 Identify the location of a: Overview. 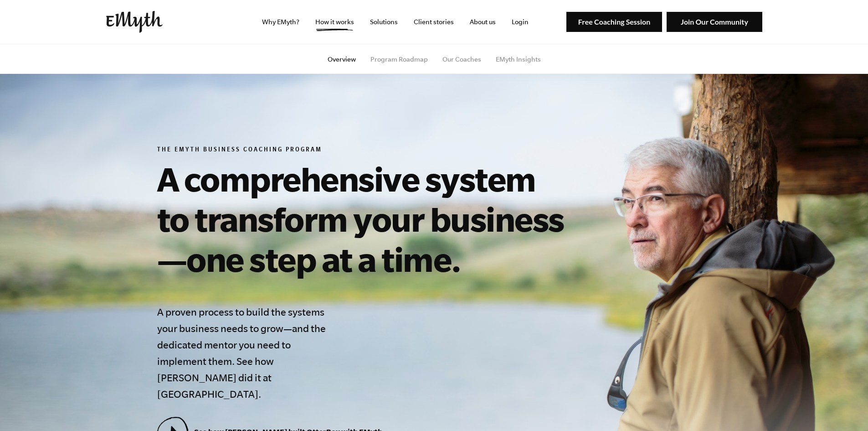
(341, 60).